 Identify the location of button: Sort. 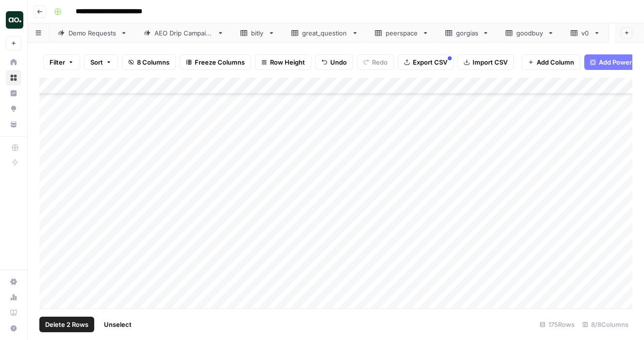
(101, 62).